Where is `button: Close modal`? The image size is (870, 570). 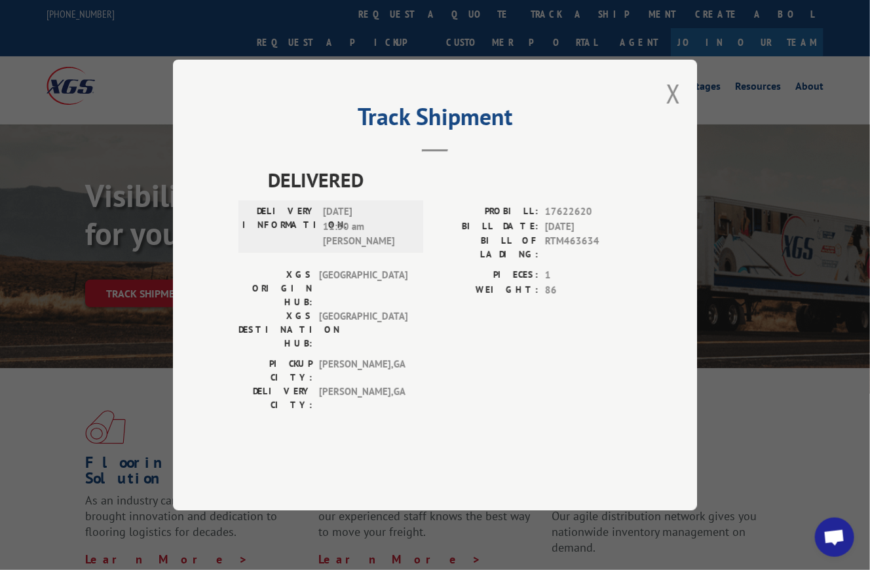 button: Close modal is located at coordinates (674, 93).